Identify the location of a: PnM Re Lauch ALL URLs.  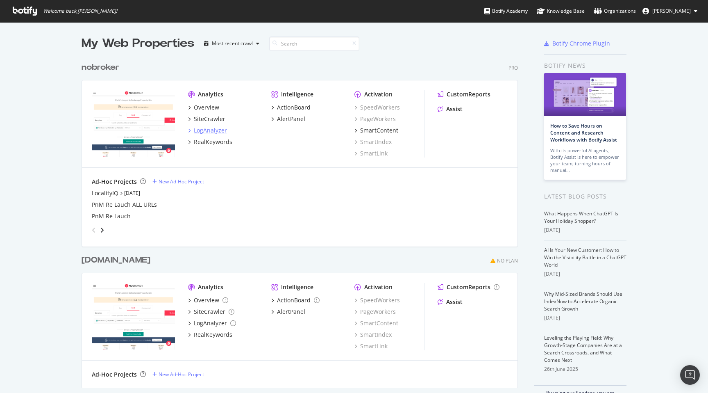
(124, 204).